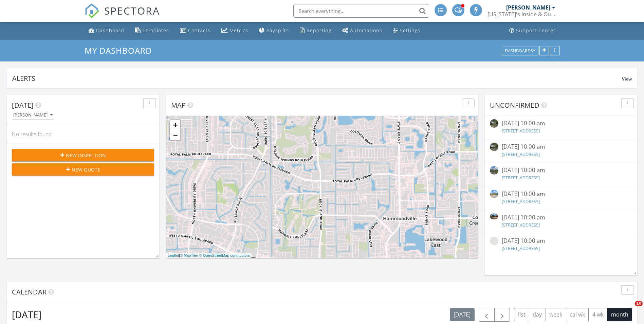  I want to click on a: Dashboard, so click(106, 31).